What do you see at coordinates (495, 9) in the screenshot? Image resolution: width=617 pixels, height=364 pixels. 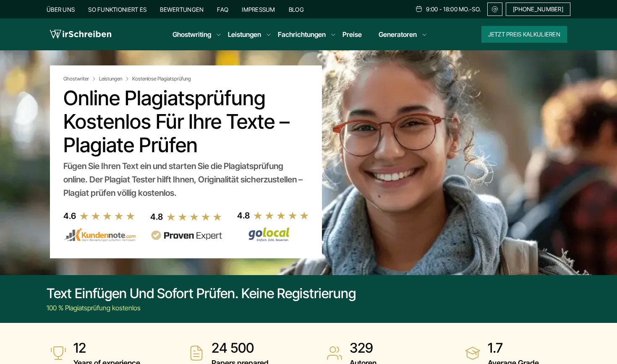 I see `img: Email` at bounding box center [495, 9].